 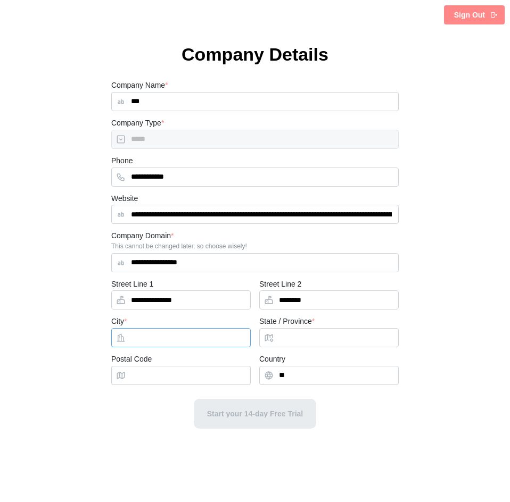 I want to click on label: Street Line 1, so click(x=132, y=285).